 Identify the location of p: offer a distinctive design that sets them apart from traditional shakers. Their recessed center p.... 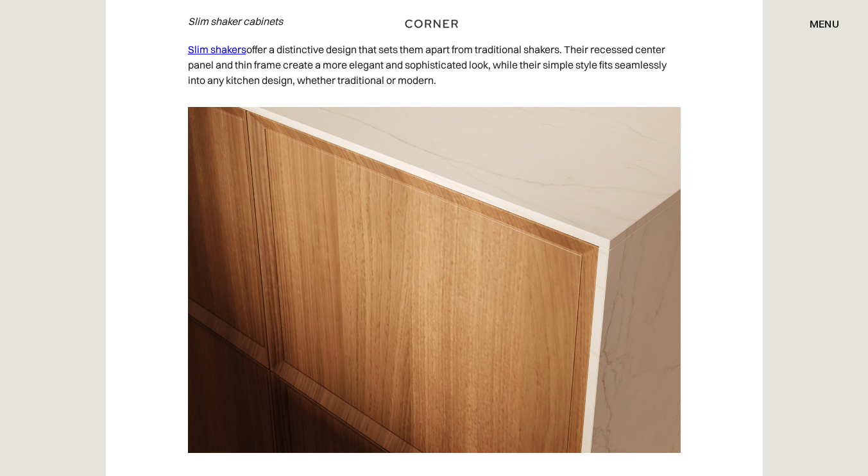
(434, 64).